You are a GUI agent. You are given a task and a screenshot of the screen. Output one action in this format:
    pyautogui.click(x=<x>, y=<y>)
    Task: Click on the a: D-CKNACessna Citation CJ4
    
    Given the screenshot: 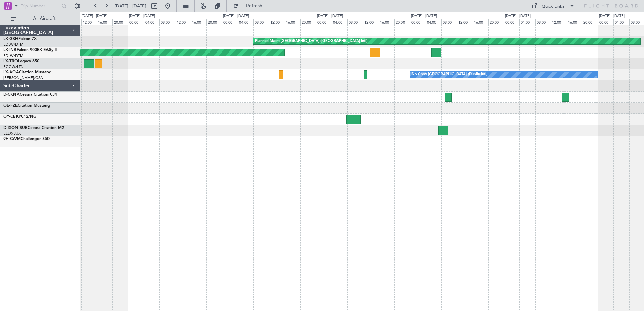 What is the action you would take?
    pyautogui.click(x=30, y=94)
    